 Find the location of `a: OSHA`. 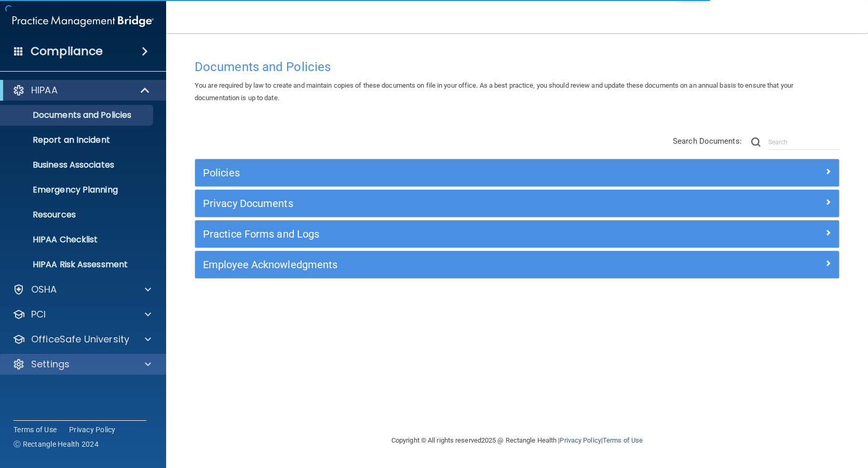

a: OSHA is located at coordinates (81, 290).